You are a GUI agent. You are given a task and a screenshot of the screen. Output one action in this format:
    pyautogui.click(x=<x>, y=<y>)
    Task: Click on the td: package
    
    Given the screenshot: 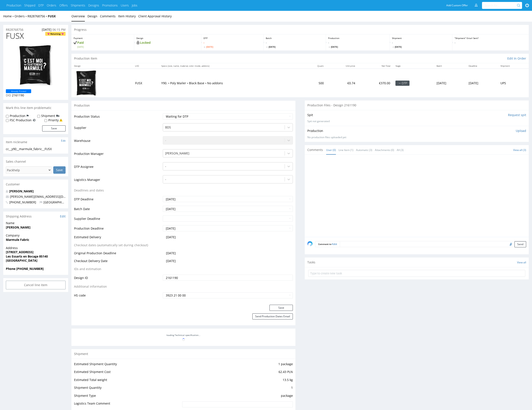 What is the action you would take?
    pyautogui.click(x=237, y=397)
    